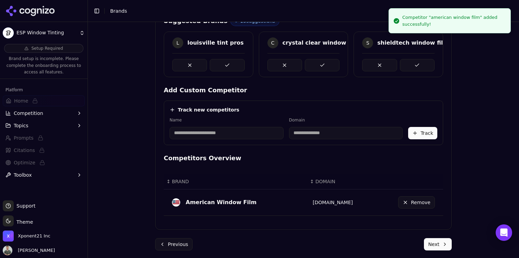 The image size is (519, 258). What do you see at coordinates (118, 11) in the screenshot?
I see `span: Brands` at bounding box center [118, 11].